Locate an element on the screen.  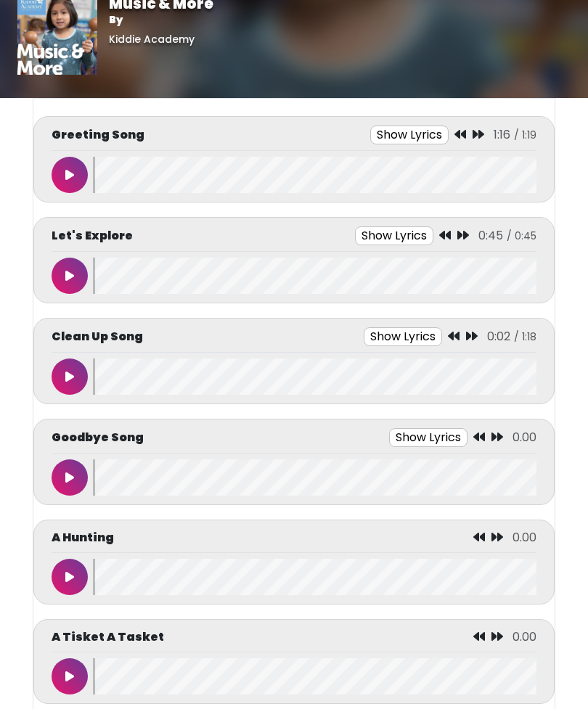
span: / 0:45 is located at coordinates (521, 237).